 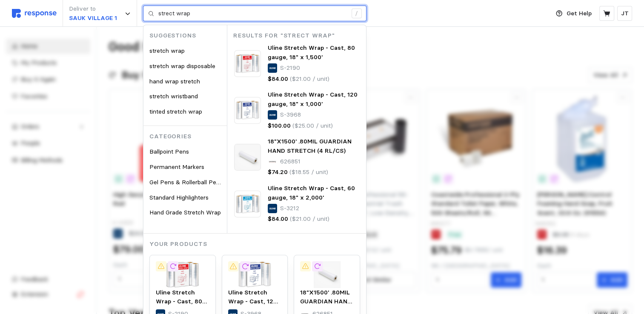 What do you see at coordinates (174, 96) in the screenshot?
I see `span: stretch wristband` at bounding box center [174, 96].